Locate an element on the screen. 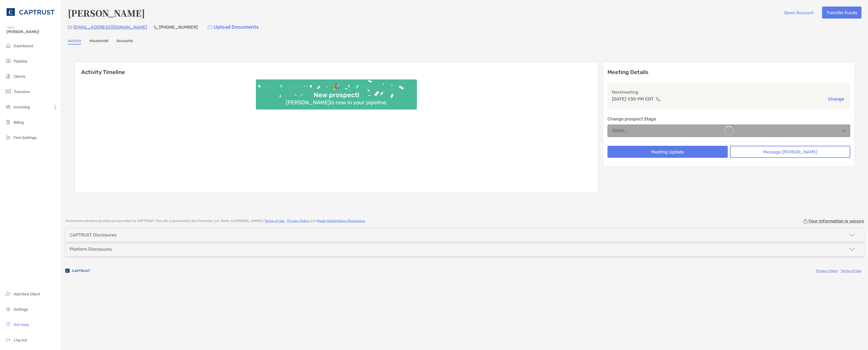 The width and height of the screenshot is (868, 350). div: Platform Disclosures is located at coordinates (91, 249).